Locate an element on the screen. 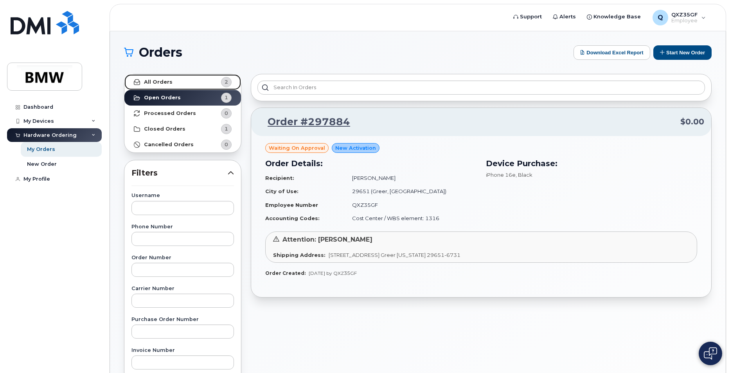 This screenshot has height=373, width=730. button: Start New Order is located at coordinates (683, 52).